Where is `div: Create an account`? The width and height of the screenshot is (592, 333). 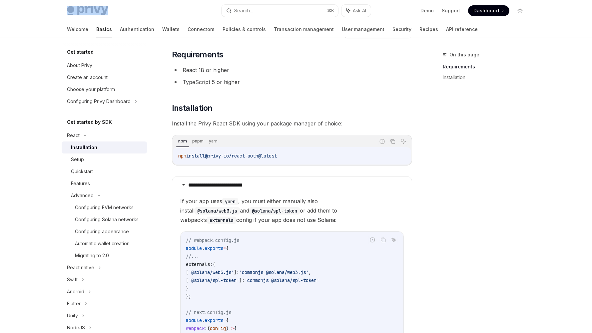 div: Create an account is located at coordinates (87, 77).